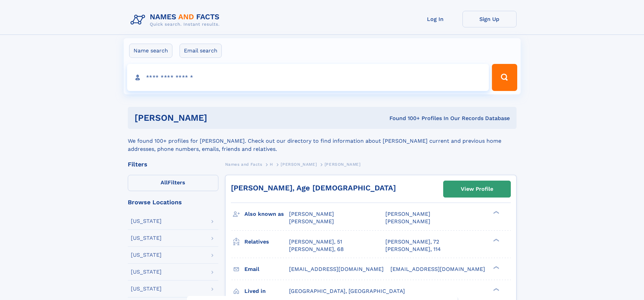  I want to click on input: search input, so click(308, 77).